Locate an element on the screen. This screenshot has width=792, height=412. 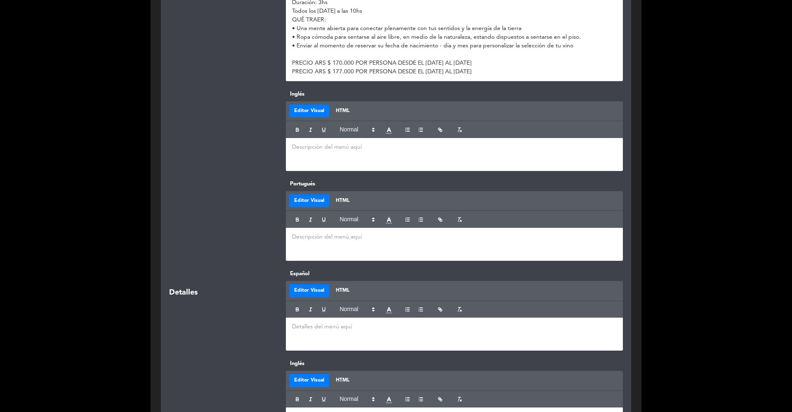
label: Portugués is located at coordinates (454, 184).